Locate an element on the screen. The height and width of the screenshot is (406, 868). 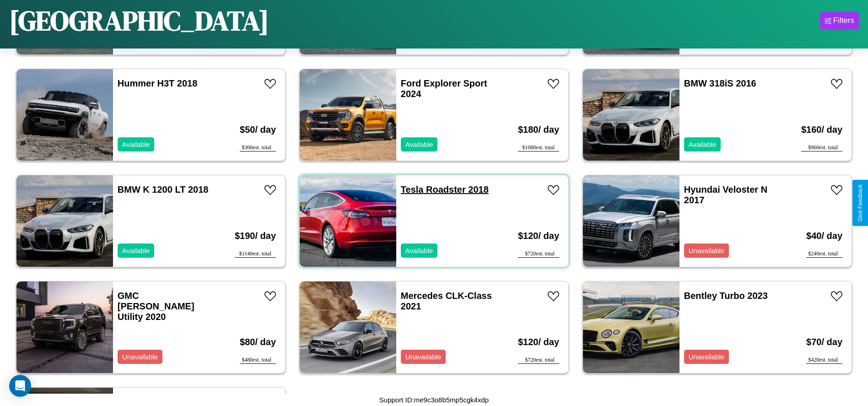
div: Open Intercom Messenger is located at coordinates (20, 386).